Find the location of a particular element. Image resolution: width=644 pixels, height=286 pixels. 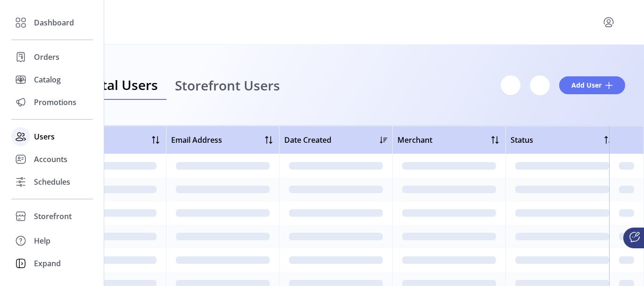

input: Search is located at coordinates (511, 85).